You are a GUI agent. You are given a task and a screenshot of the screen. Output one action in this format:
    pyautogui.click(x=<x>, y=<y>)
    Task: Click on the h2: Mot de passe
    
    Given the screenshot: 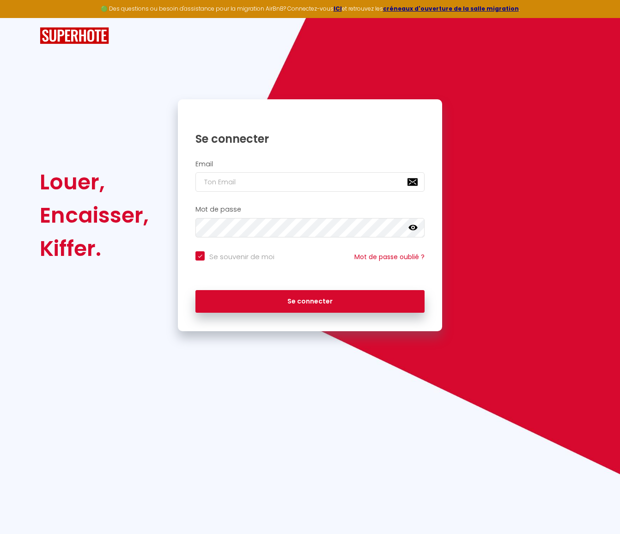 What is the action you would take?
    pyautogui.click(x=310, y=209)
    